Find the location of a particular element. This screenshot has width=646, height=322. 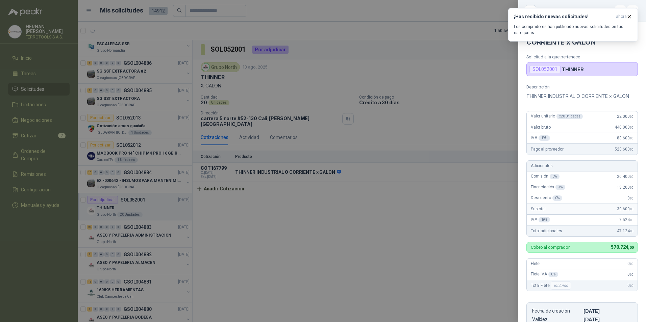

div: COT167799 is located at coordinates (589, 11).